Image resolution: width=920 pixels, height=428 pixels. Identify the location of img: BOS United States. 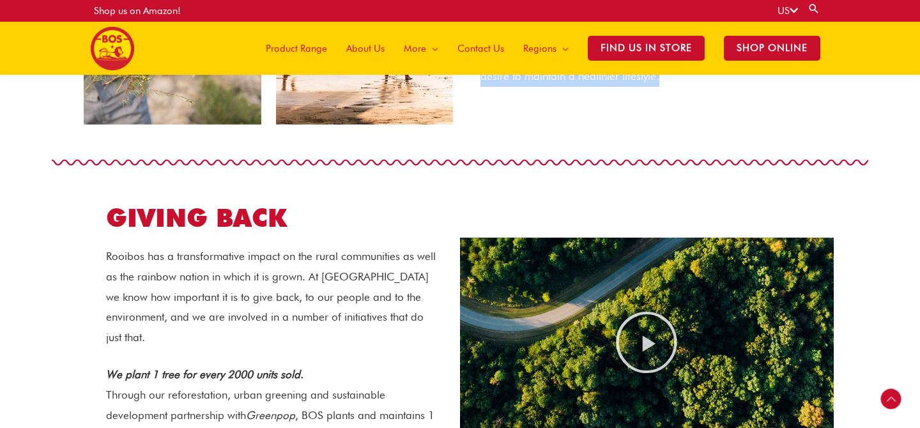
(112, 49).